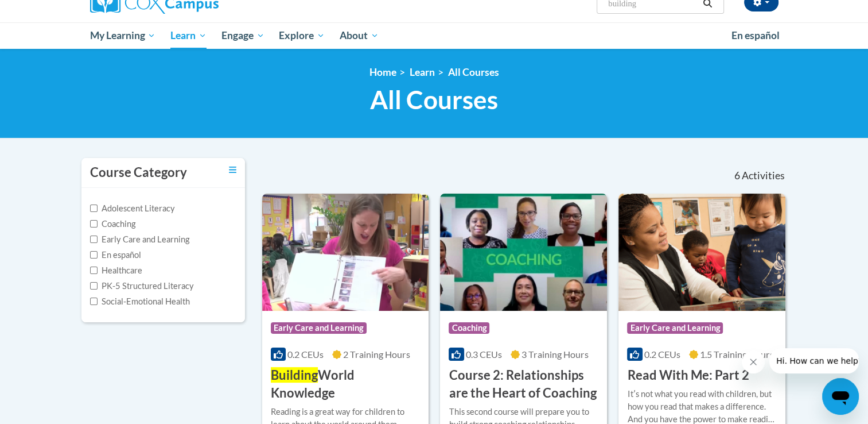 This screenshot has width=868, height=424. I want to click on a: About, so click(360, 36).